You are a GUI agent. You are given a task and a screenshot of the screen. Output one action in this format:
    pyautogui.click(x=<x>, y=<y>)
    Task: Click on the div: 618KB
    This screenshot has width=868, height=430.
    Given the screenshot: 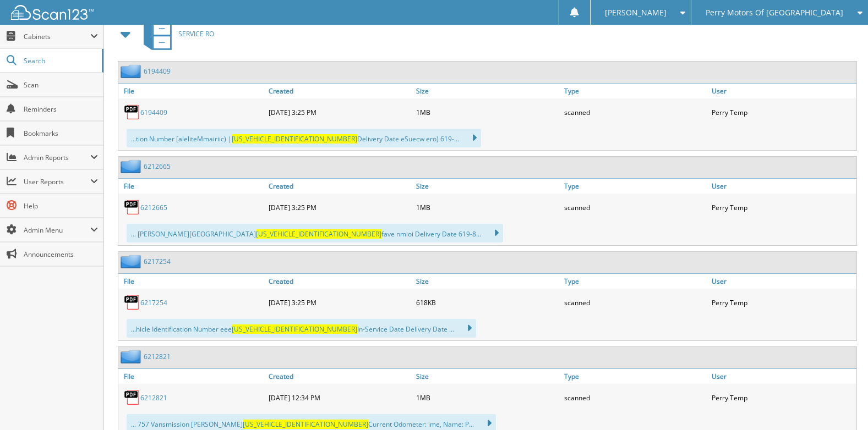 What is the action you would take?
    pyautogui.click(x=487, y=303)
    